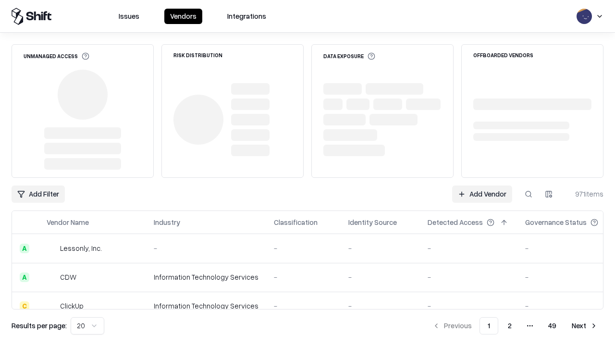 The image size is (615, 346). I want to click on div: Unmanaged Access, so click(56, 56).